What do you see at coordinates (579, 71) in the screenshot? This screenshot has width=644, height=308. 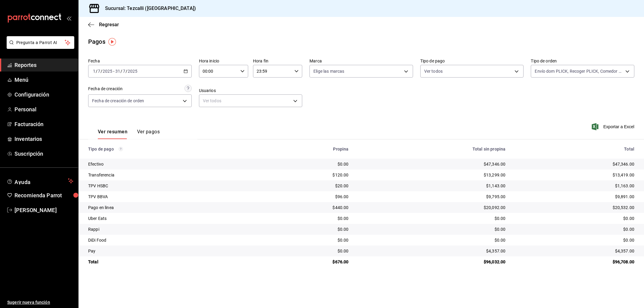 I see `span: Envío dom PLICK, Recoger PLICK, Comedor empleados, Envío a domicilio Queresto, Para llevar, Recog...` at bounding box center [579, 71].